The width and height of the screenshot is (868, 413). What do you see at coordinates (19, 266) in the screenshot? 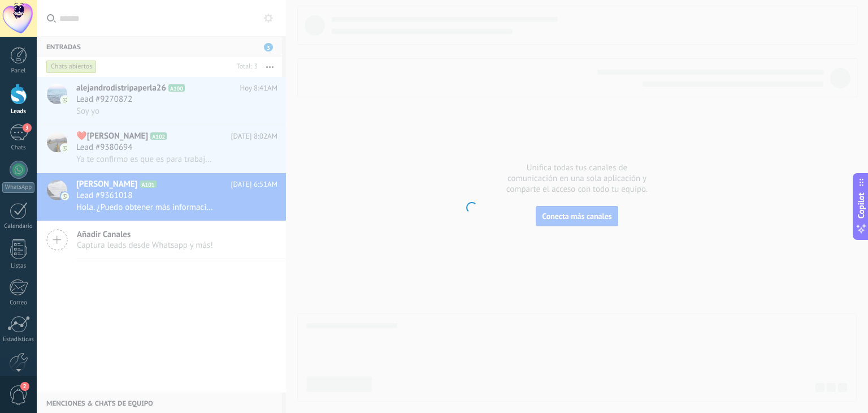
I see `div: Listas` at bounding box center [19, 266].